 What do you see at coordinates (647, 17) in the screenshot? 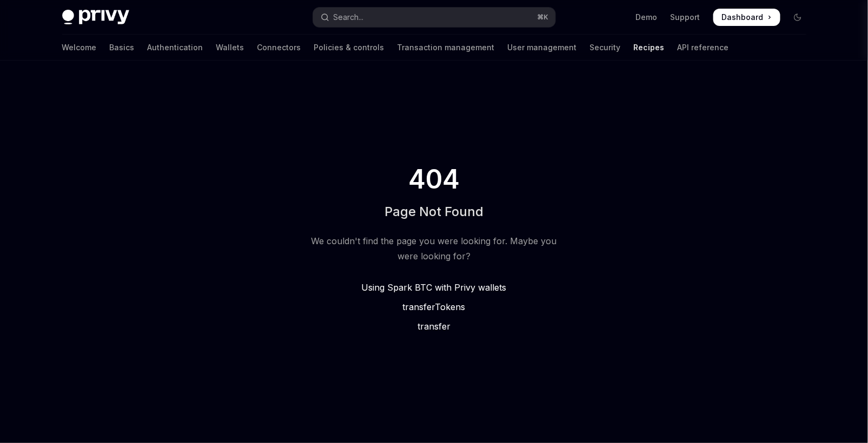
I see `a: Demo` at bounding box center [647, 17].